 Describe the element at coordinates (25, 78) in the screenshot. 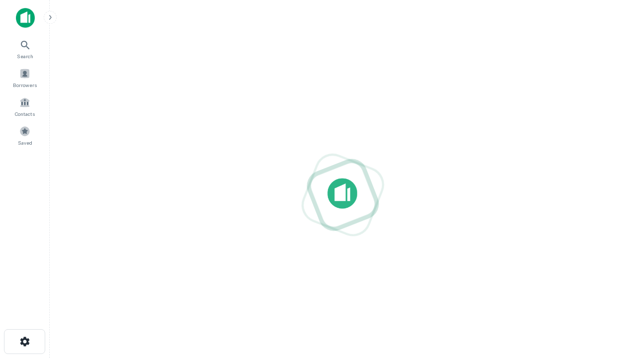

I see `a: Borrowers` at that location.